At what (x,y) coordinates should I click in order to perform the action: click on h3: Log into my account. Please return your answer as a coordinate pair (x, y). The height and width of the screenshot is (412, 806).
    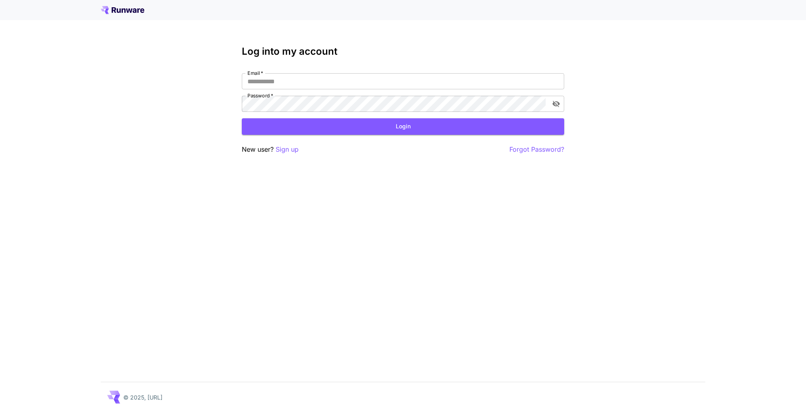
    Looking at the image, I should click on (403, 52).